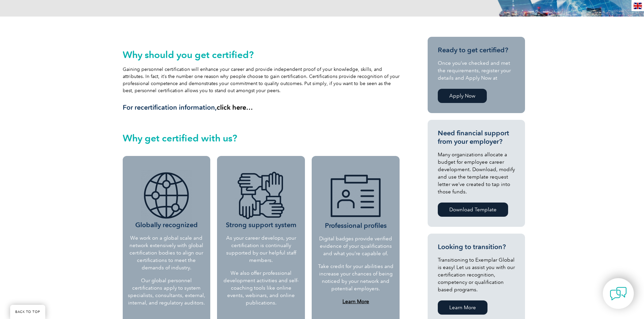 This screenshot has height=319, width=644. Describe the element at coordinates (356, 302) in the screenshot. I see `b: Learn More` at that location.